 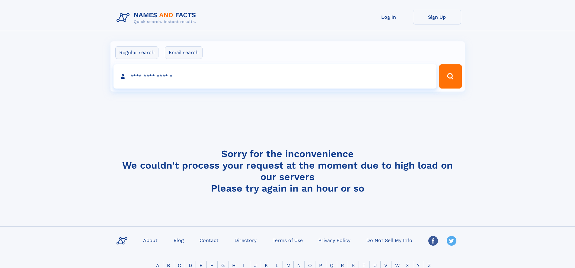 What do you see at coordinates (158, 18) in the screenshot?
I see `img: Logo Names and Facts` at bounding box center [158, 18].